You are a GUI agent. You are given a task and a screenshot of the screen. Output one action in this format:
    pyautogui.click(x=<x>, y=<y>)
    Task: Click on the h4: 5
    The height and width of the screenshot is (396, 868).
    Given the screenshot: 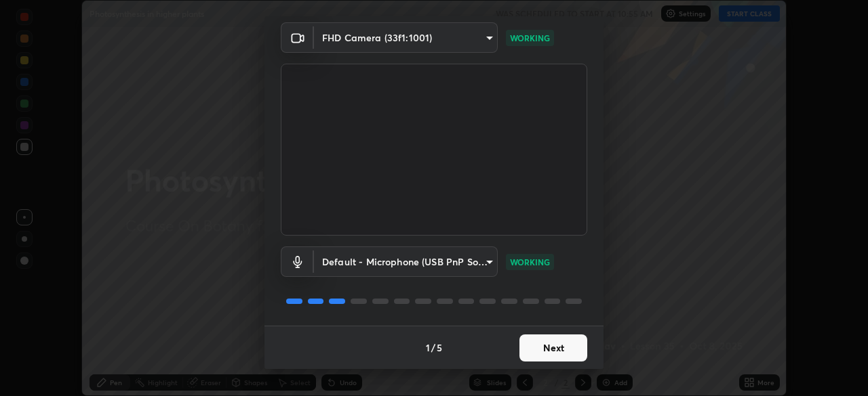 What is the action you would take?
    pyautogui.click(x=439, y=347)
    